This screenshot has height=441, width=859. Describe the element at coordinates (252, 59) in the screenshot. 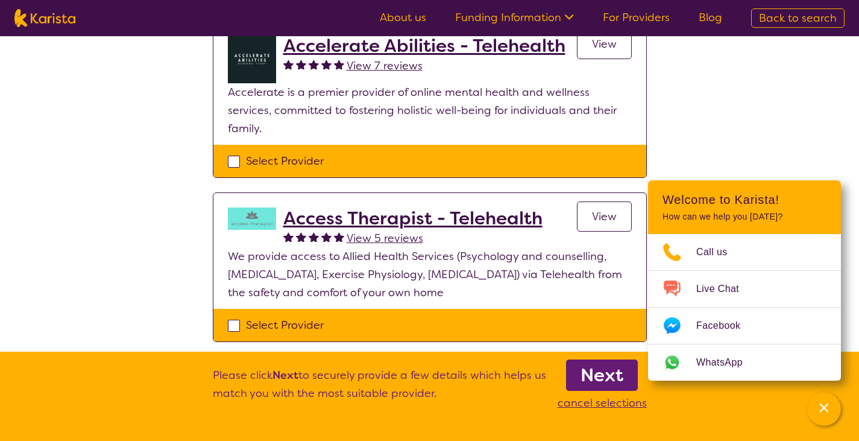

I see `img: byb1jkvtmcu0ftjdkjvo.png` at that location.